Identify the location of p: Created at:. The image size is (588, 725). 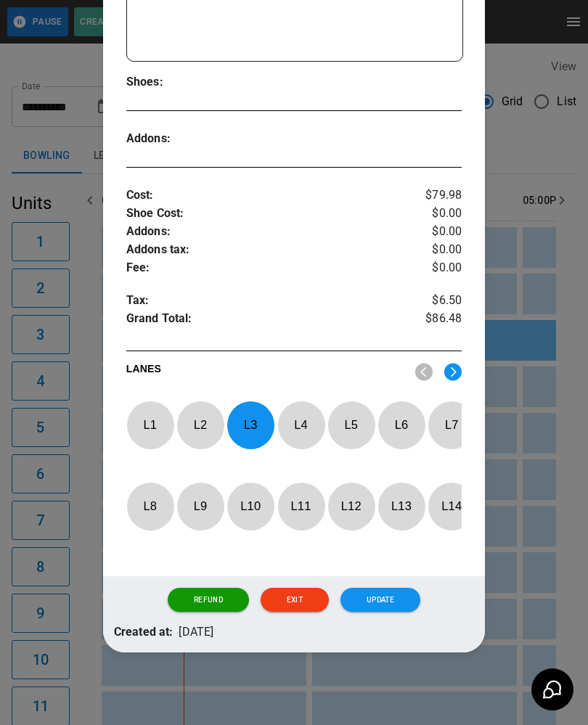
(144, 632).